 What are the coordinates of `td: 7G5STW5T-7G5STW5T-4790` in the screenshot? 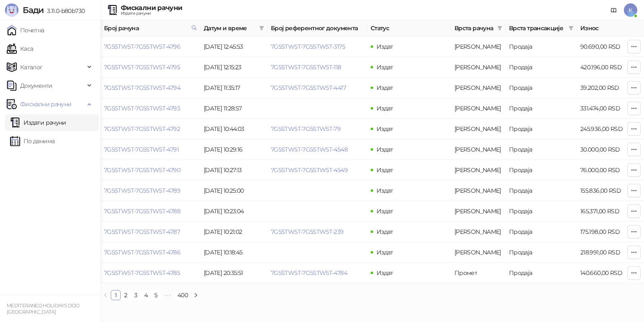 It's located at (151, 170).